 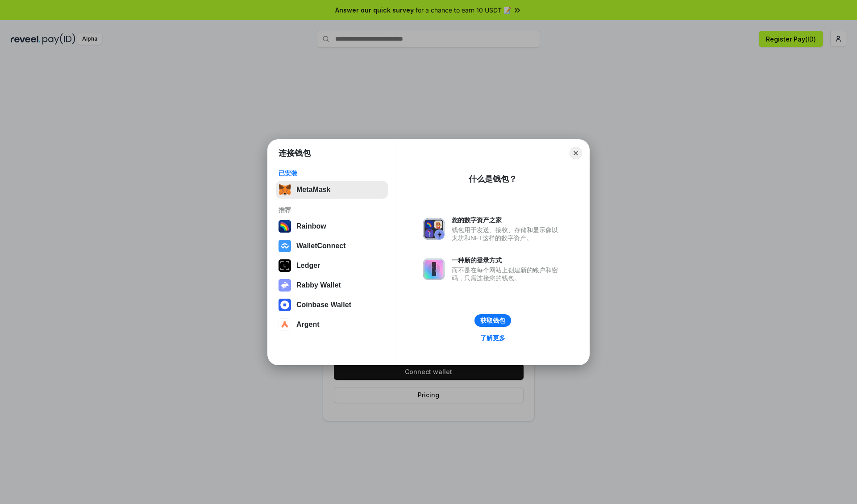 What do you see at coordinates (295, 153) in the screenshot?
I see `h1: 连接钱包` at bounding box center [295, 153].